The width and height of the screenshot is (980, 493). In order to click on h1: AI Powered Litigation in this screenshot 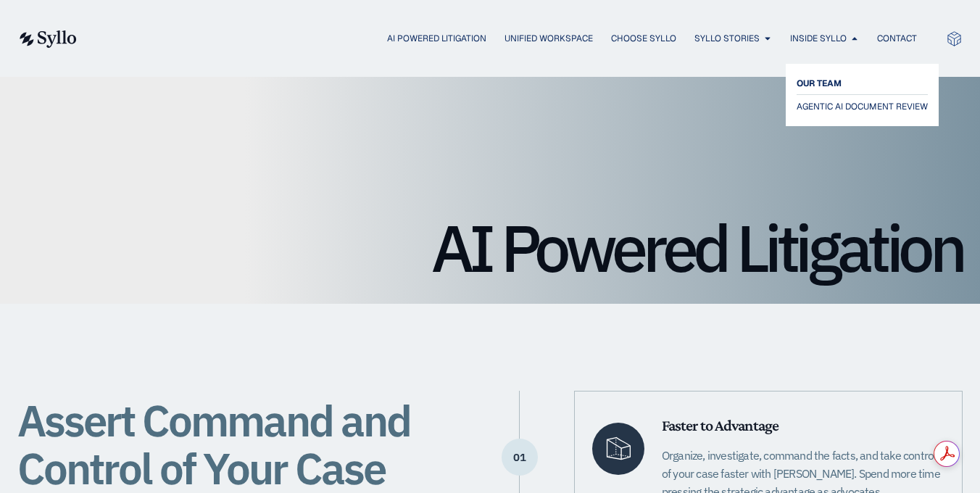, I will do `click(490, 248)`.